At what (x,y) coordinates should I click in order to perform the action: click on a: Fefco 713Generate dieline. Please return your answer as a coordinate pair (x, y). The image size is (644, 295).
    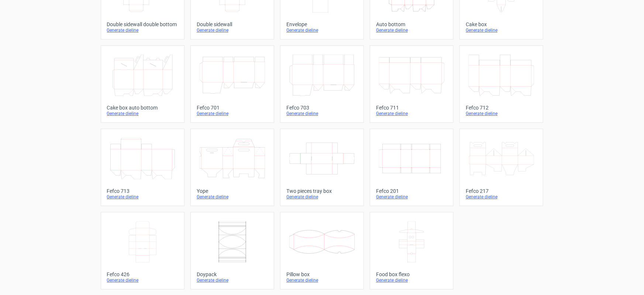
    Looking at the image, I should click on (143, 167).